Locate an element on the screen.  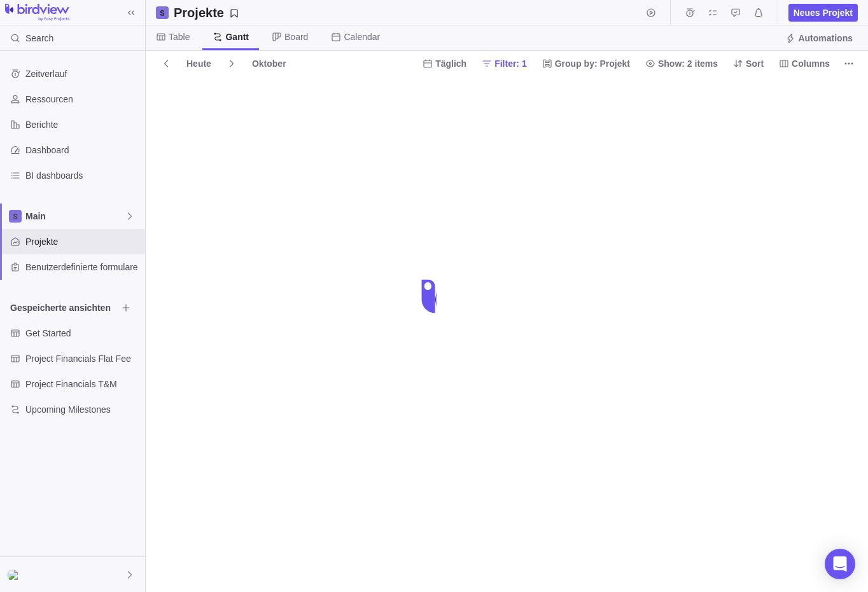
span: Project Financials T&M is located at coordinates (83, 384).